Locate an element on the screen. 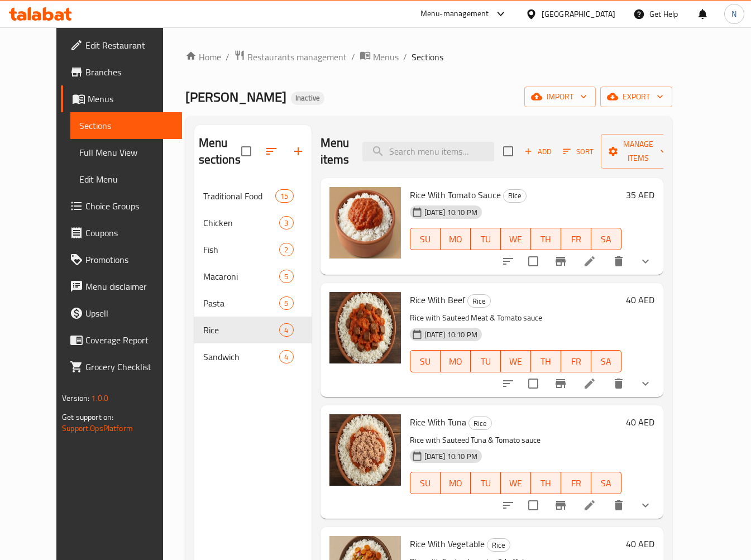 The height and width of the screenshot is (560, 751). span: Macaroni is located at coordinates (241, 276).